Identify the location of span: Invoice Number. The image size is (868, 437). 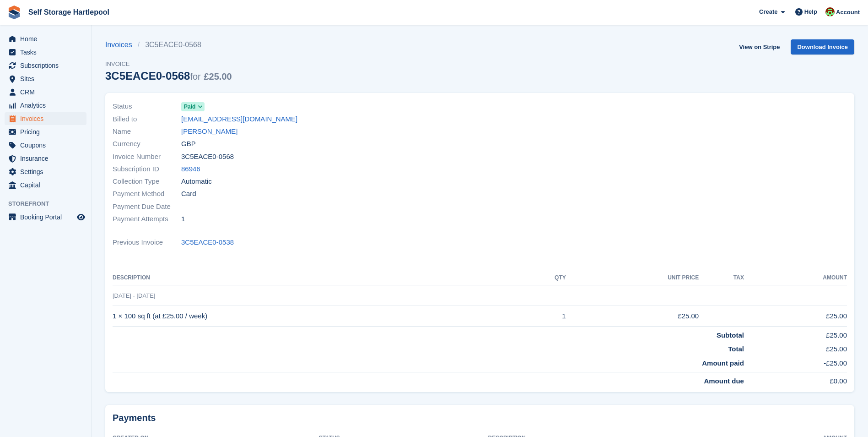
(147, 157).